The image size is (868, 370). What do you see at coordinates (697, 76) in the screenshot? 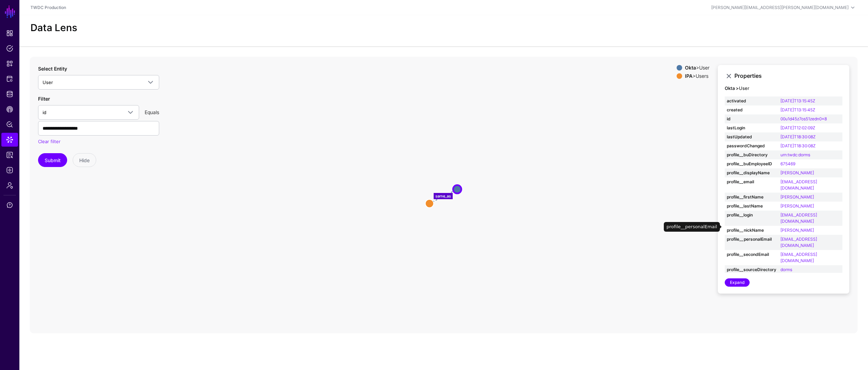
I see `div: > Users` at bounding box center [697, 76].